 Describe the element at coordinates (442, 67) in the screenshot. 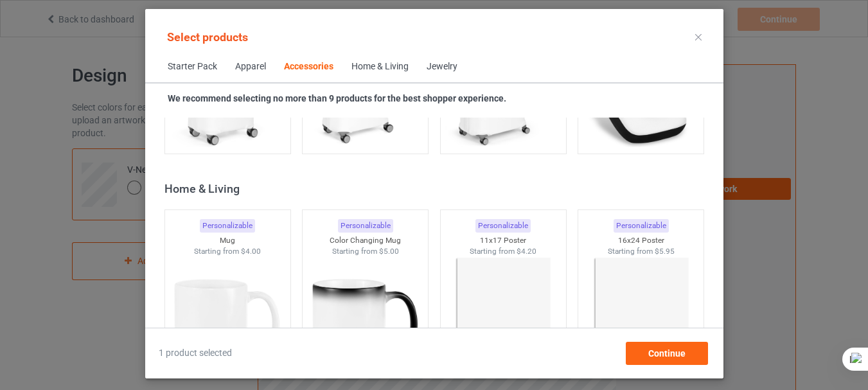

I see `div: Jewelry` at that location.